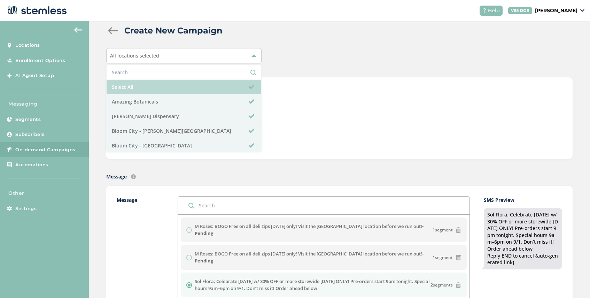 The width and height of the screenshot is (590, 298). I want to click on img: icon-arrow-back-accent-c549486e.svg, so click(78, 30).